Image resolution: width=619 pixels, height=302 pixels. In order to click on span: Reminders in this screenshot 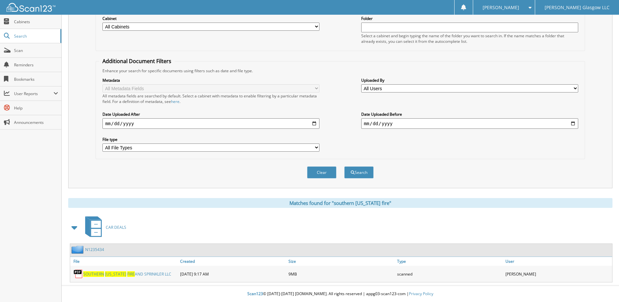, I will do `click(36, 65)`.